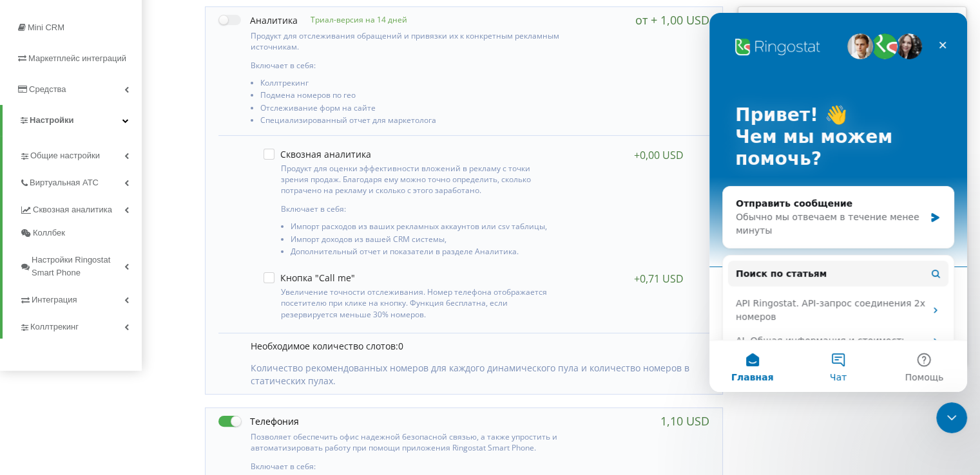 The height and width of the screenshot is (475, 980). What do you see at coordinates (129, 135) in the screenshot?
I see `p: Чем мы можем помочь?` at bounding box center [129, 135].